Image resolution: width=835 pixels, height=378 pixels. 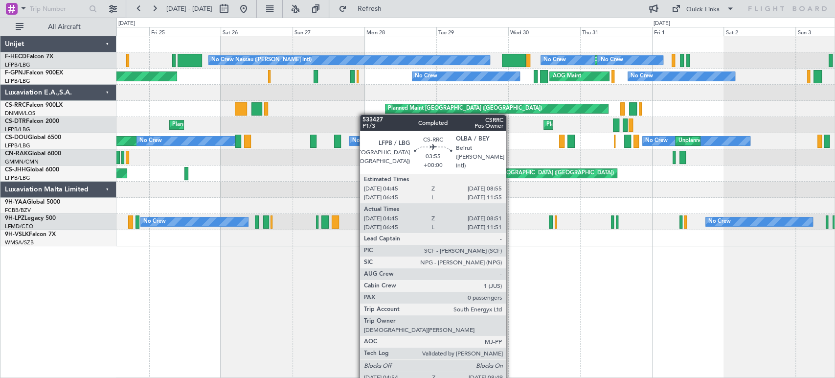 What do you see at coordinates (58, 27) in the screenshot?
I see `button: All Aircraft` at bounding box center [58, 27].